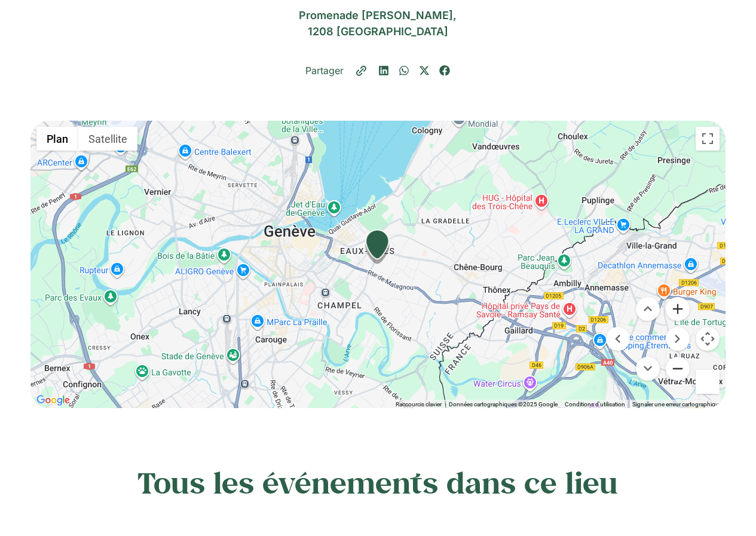 Image resolution: width=756 pixels, height=536 pixels. Describe the element at coordinates (648, 309) in the screenshot. I see `button: Monter` at that location.